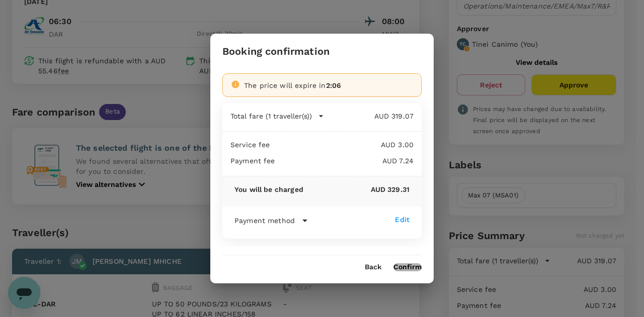 The height and width of the screenshot is (317, 644). What do you see at coordinates (250, 145) in the screenshot?
I see `p: Service fee` at bounding box center [250, 145].